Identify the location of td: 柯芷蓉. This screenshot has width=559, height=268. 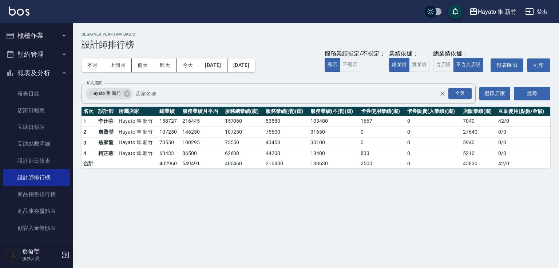
(107, 154).